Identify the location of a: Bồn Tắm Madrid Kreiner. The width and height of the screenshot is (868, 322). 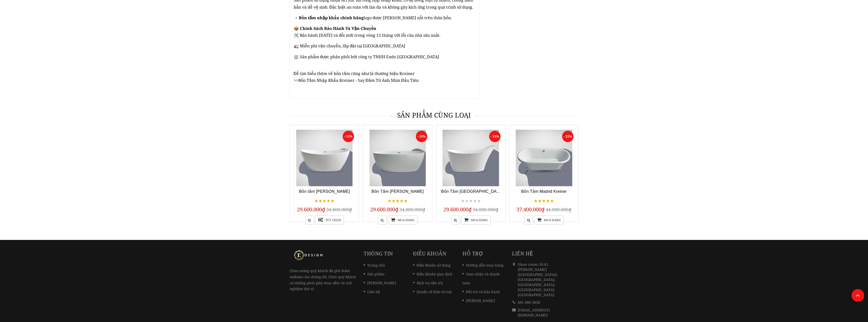
(544, 191).